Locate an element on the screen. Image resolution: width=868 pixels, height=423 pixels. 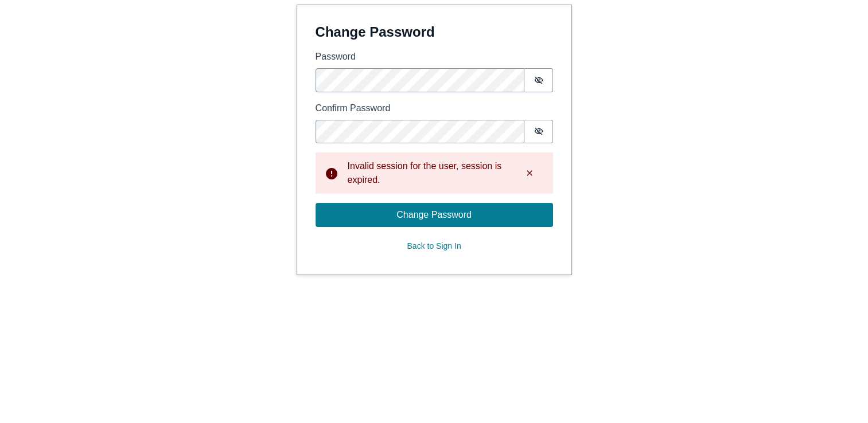
label: Password is located at coordinates (434, 57).